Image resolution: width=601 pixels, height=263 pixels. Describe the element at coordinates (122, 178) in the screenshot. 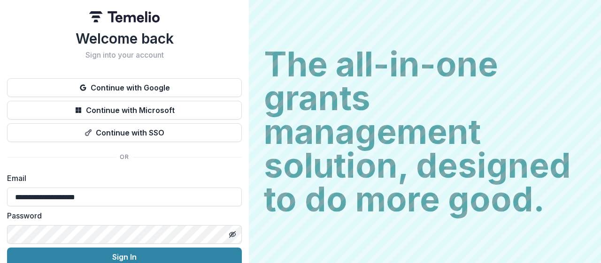

I see `label: Email` at that location.